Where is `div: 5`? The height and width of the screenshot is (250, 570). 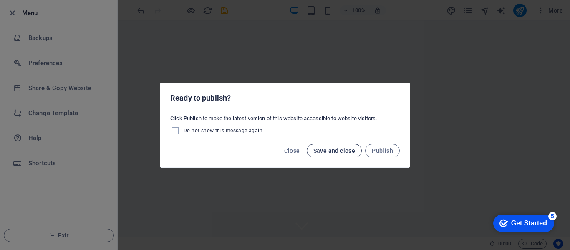
div: 5 is located at coordinates (66, 6).